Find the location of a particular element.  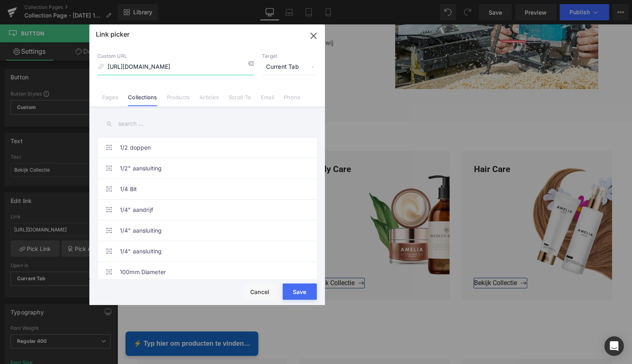

div: Body Care is located at coordinates (257, 196).